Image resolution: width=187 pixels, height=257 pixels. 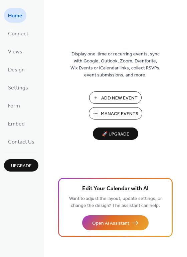 What do you see at coordinates (21, 141) in the screenshot?
I see `a: Contact Us` at bounding box center [21, 141].